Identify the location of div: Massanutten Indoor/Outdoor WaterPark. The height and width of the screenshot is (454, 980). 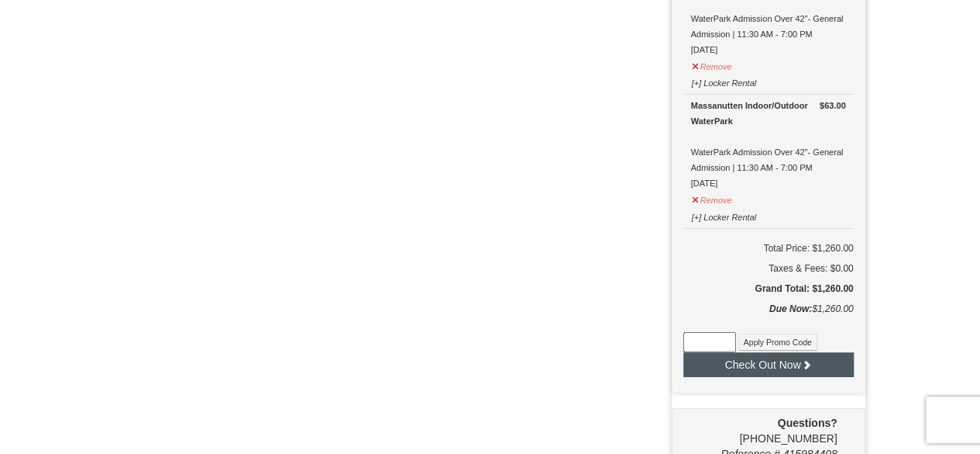
(769, 113).